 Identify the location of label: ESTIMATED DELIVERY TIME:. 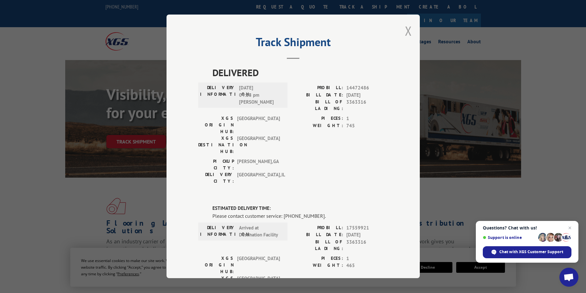
(300, 209).